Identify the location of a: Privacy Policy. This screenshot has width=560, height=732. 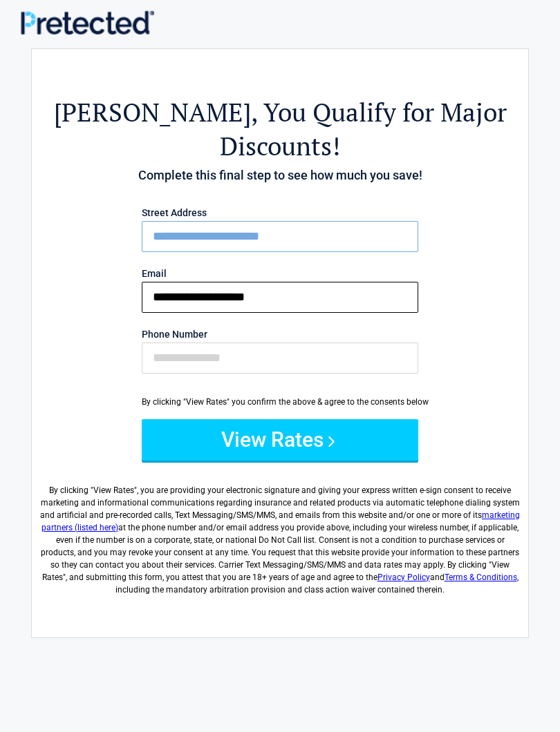
(404, 578).